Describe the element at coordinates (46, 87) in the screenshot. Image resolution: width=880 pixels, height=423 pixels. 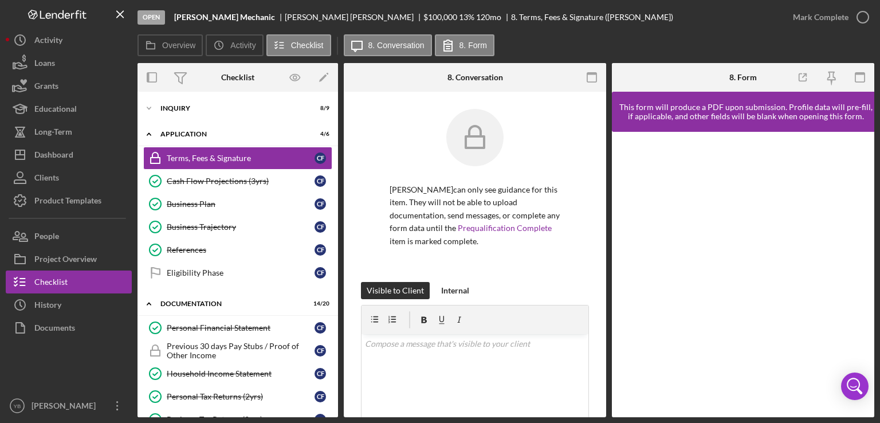
I see `div: Grants` at that location.